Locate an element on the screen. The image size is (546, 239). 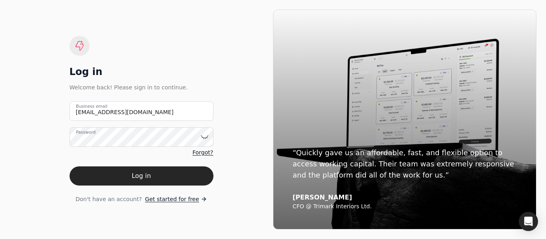
div: CFO @ Trimark Interiors Ltd. is located at coordinates (404, 207).